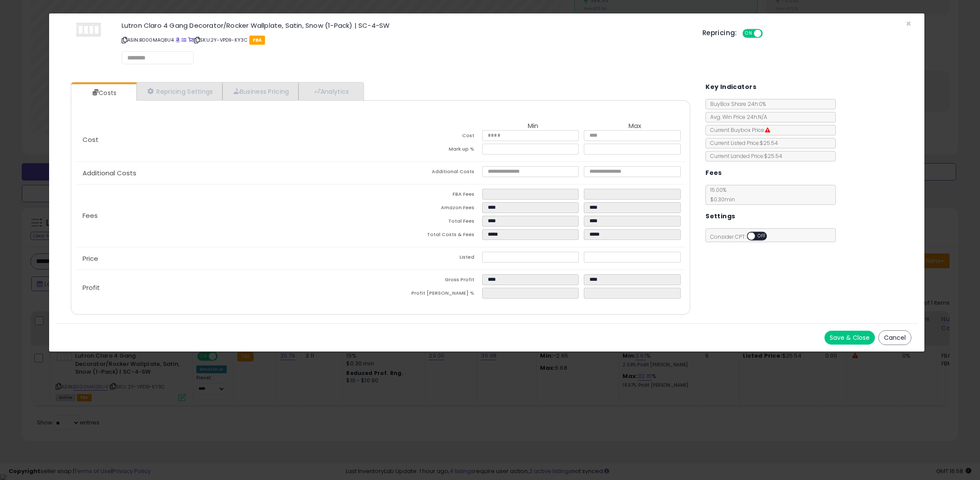 This screenshot has height=480, width=980. I want to click on td: Cost, so click(432, 137).